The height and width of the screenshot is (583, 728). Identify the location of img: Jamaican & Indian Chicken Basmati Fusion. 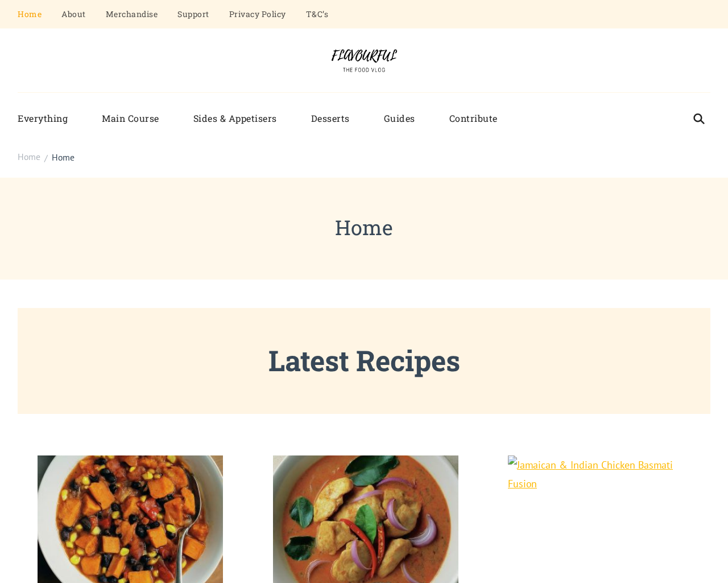
(601, 474).